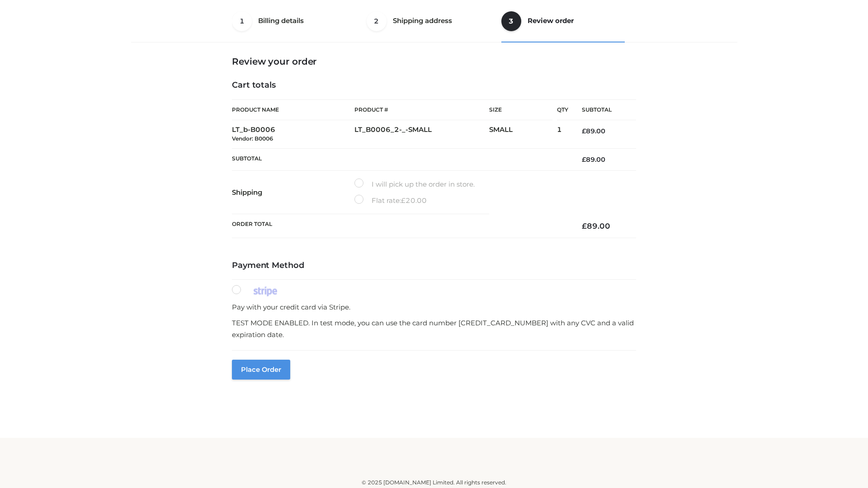  I want to click on button: Place order, so click(261, 370).